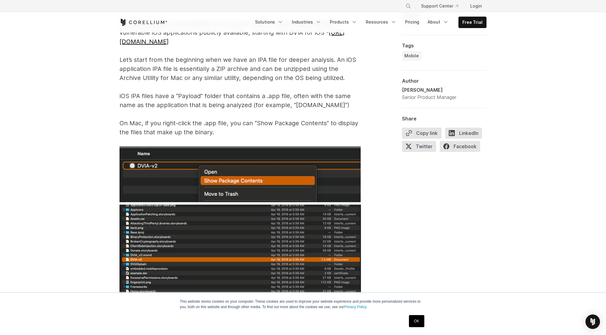 This screenshot has width=606, height=335. I want to click on button: Copy link, so click(422, 133).